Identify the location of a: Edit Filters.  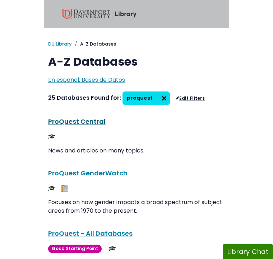
(190, 98).